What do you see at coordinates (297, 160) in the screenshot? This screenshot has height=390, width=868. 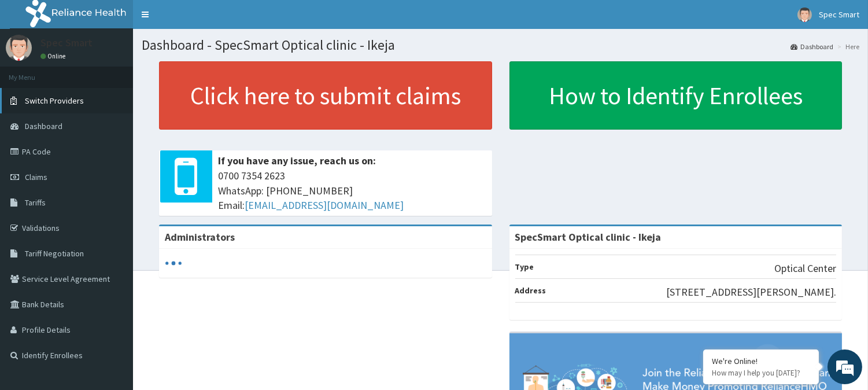 I see `b: If you have any issue, reach us on:` at bounding box center [297, 160].